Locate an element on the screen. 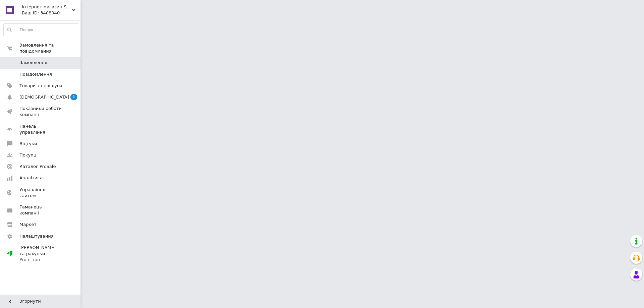 The height and width of the screenshot is (308, 644). span: Аналітика is located at coordinates (31, 178).